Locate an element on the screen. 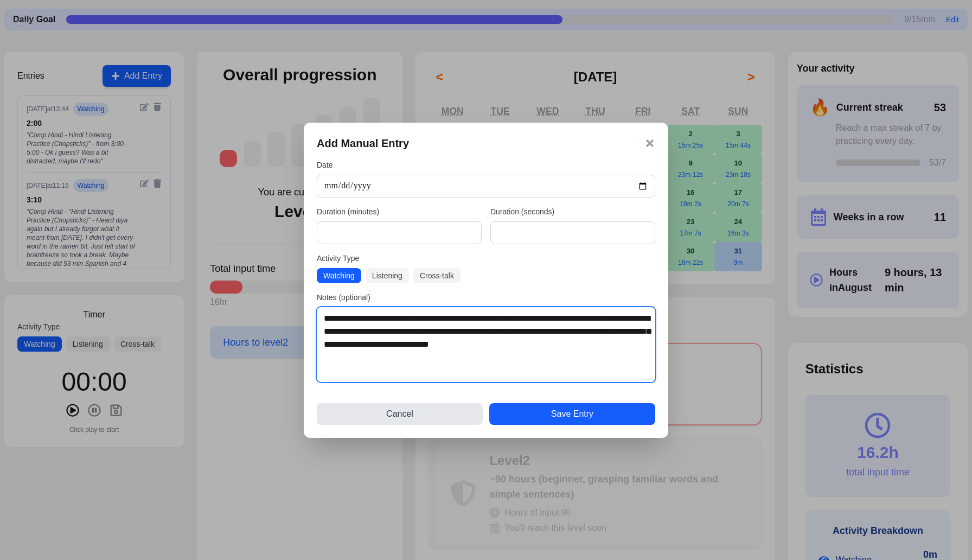 This screenshot has width=972, height=560. h3: Add Manual Entry is located at coordinates (363, 143).